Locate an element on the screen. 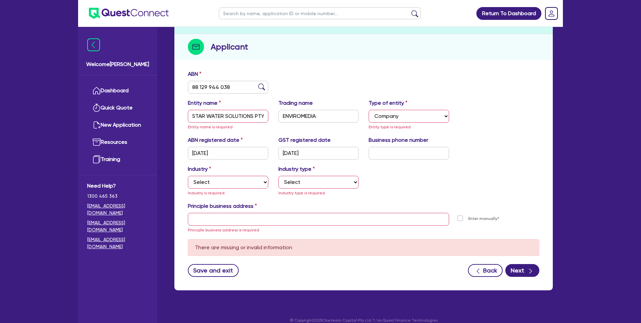  img: icon-menu-close is located at coordinates (94, 45).